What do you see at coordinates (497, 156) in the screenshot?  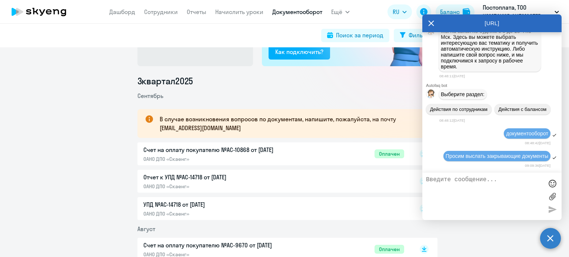 I see `span: Просим выслать закрывающие документы` at bounding box center [497, 156].